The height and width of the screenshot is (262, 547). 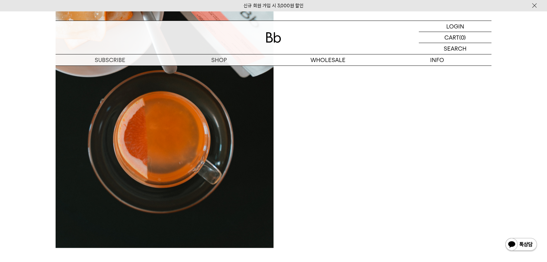 I want to click on p: (0), so click(x=462, y=37).